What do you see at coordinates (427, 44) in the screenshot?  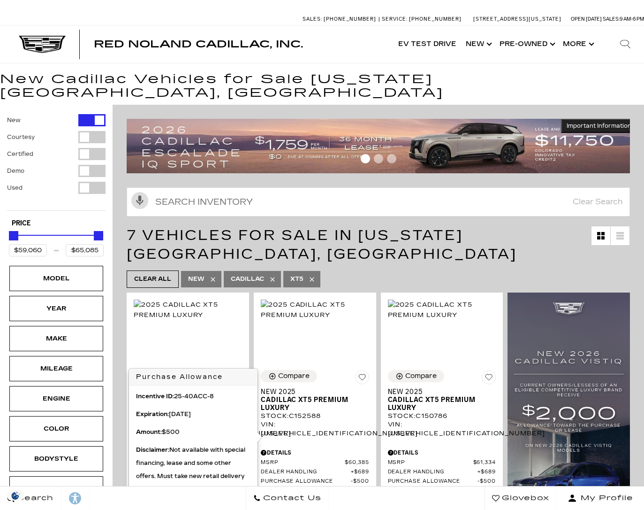 I see `a: EV Test Drive` at bounding box center [427, 44].